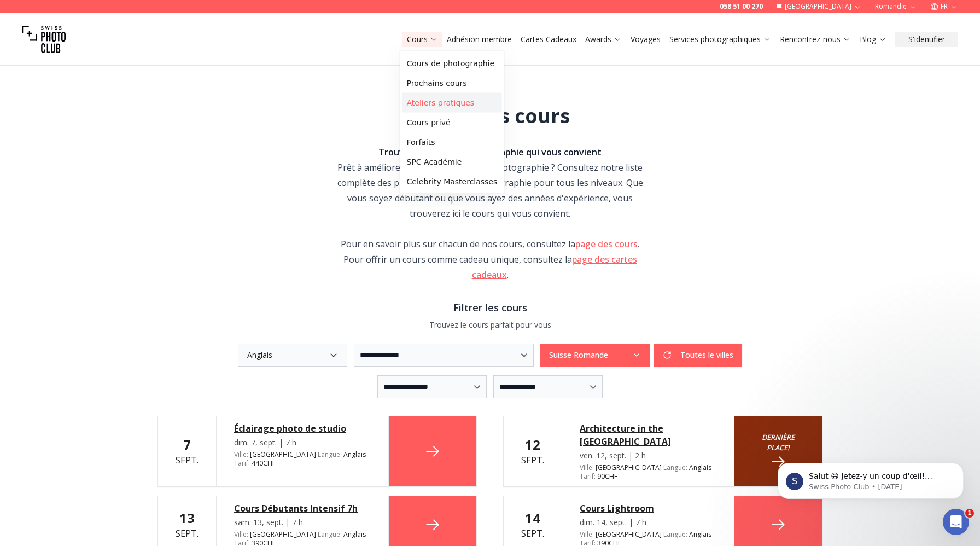  I want to click on button: Toutes le villes, so click(698, 355).